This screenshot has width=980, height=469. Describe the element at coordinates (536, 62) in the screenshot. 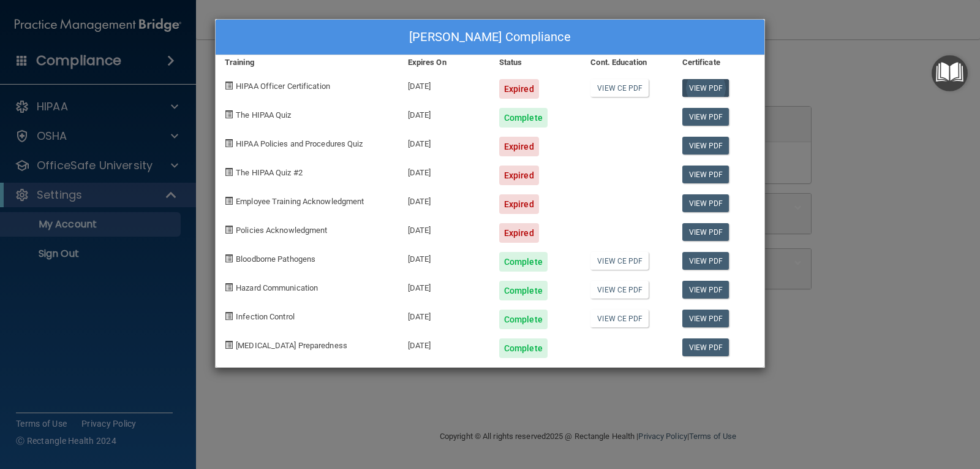

I see `div: Status` at that location.